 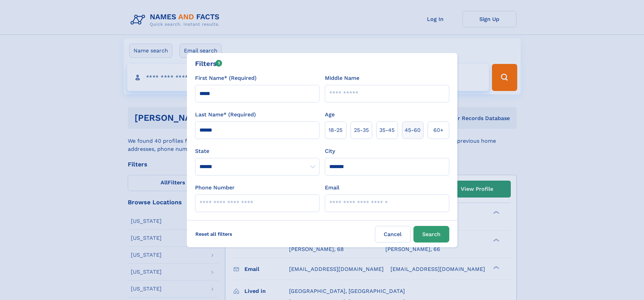 What do you see at coordinates (226, 78) in the screenshot?
I see `label: First Name* (Required)` at bounding box center [226, 78].